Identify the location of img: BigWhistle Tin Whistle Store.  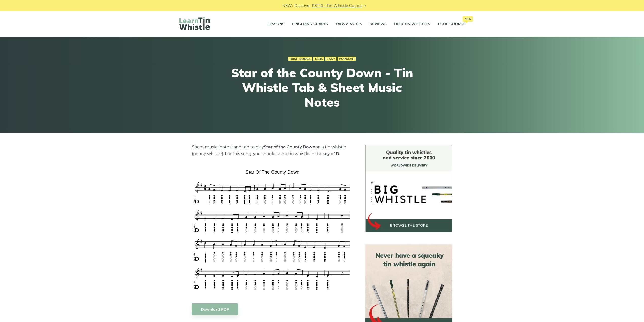
(409, 189).